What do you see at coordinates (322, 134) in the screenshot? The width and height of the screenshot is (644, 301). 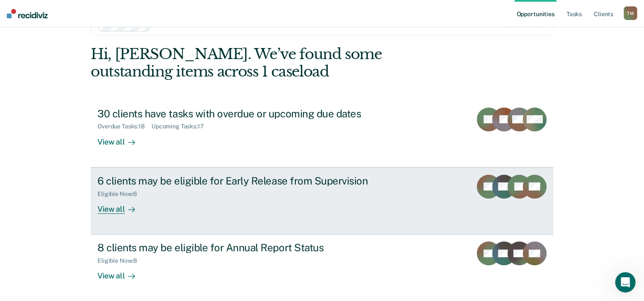 I see `a: 30 clients have tasks with overdue or upcoming due datesOverdue Tasks:18Upcoming Tasks:17View all` at bounding box center [322, 134].